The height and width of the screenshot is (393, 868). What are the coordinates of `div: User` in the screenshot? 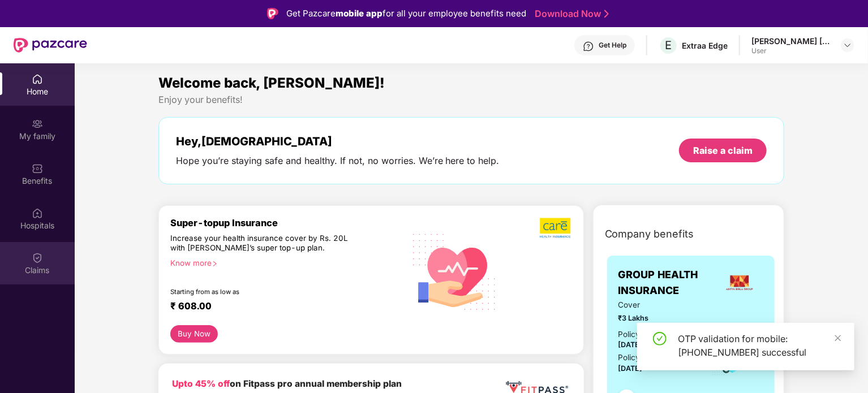 It's located at (791, 51).